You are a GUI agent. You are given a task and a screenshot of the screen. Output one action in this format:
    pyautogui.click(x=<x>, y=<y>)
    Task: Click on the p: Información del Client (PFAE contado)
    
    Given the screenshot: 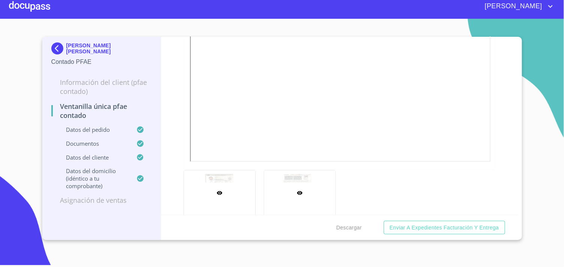 What is the action you would take?
    pyautogui.click(x=102, y=87)
    